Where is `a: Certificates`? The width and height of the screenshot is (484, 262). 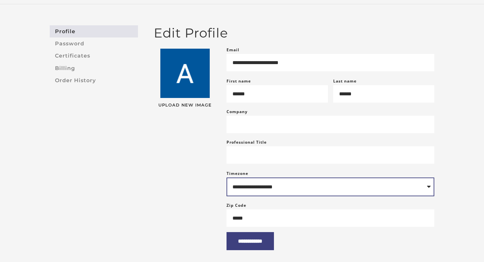
a: Certificates is located at coordinates (94, 56).